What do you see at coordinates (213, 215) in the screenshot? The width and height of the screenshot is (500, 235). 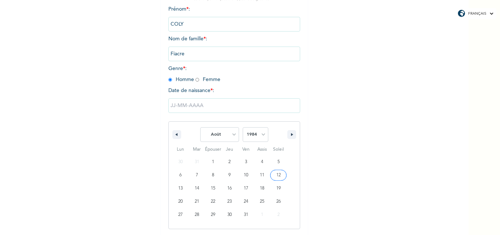 I see `button: 29` at bounding box center [213, 215].